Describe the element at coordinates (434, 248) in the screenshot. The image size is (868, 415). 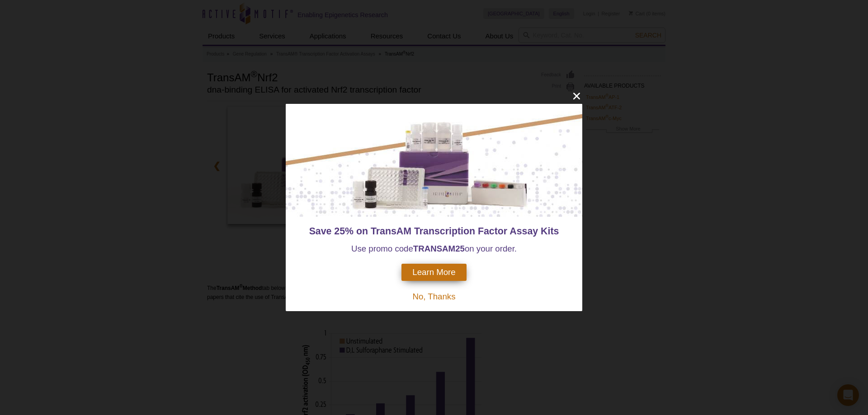
I see `strong: TRANSAM` at that location.